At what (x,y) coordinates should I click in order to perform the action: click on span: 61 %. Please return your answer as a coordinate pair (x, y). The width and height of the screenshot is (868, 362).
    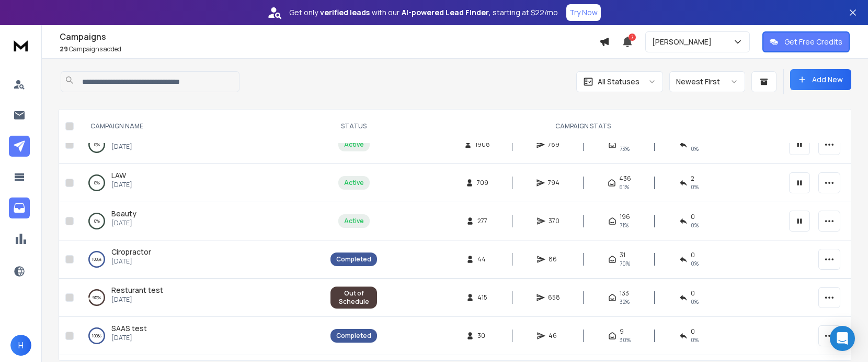
    Looking at the image, I should click on (624, 187).